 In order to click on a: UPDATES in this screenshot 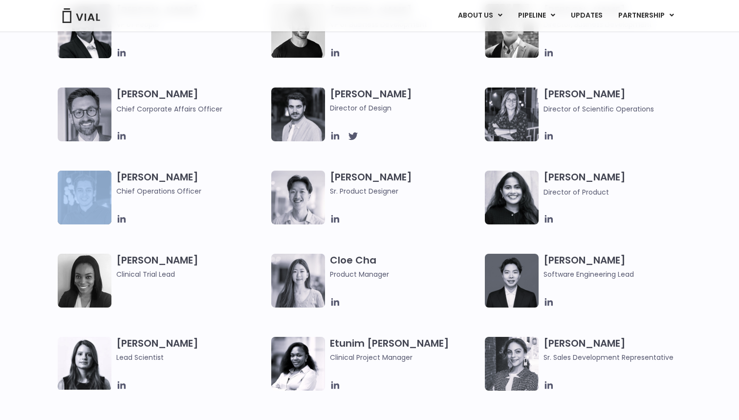, I will do `click(587, 16)`.